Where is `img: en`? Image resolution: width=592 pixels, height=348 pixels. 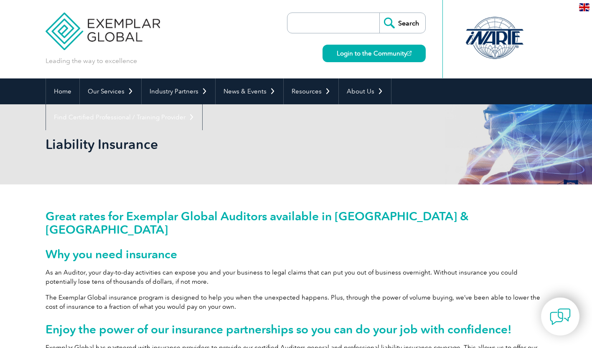 img: en is located at coordinates (584, 7).